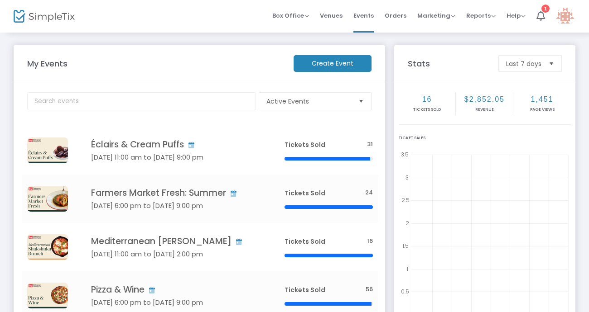 The image size is (589, 312). Describe the element at coordinates (405, 200) in the screenshot. I see `text: 2.5` at that location.